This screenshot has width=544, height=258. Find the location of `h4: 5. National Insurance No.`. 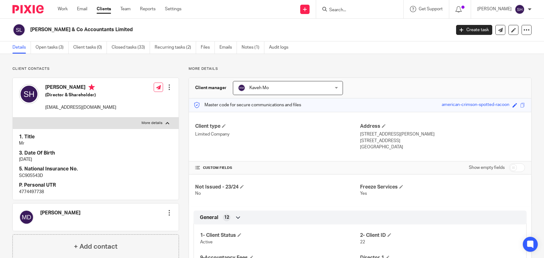

h4: 5. National Insurance No. is located at coordinates (96, 169).